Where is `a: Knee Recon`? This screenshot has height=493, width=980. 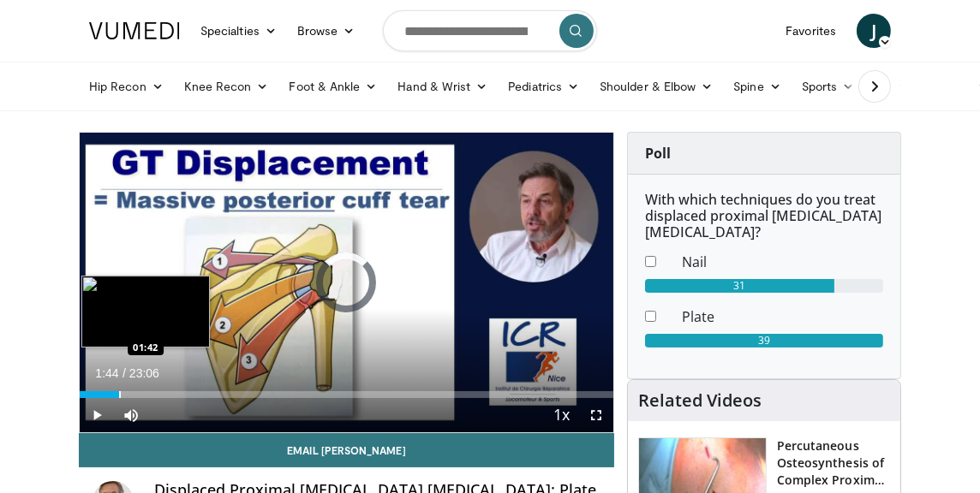
a: Knee Recon is located at coordinates (226, 87).